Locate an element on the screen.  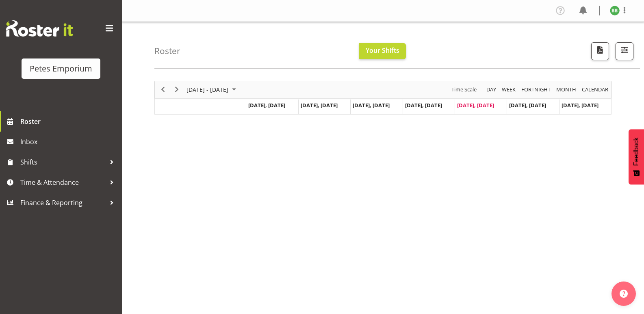
span: Week is located at coordinates (509, 89).